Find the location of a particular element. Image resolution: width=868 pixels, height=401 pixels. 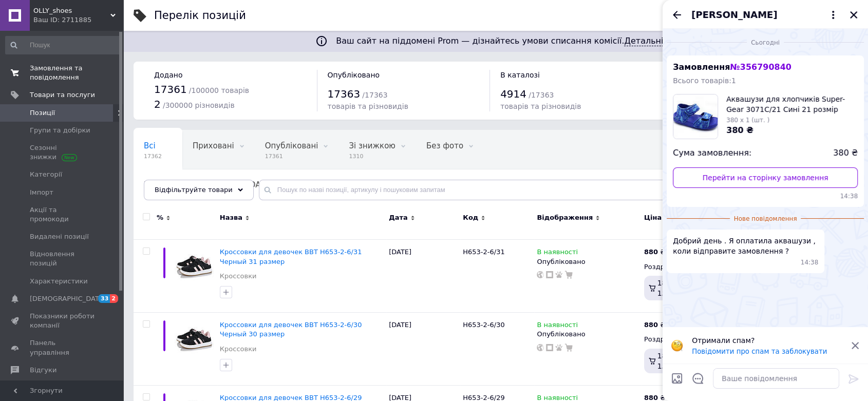

input: Пошук is located at coordinates (63, 45).